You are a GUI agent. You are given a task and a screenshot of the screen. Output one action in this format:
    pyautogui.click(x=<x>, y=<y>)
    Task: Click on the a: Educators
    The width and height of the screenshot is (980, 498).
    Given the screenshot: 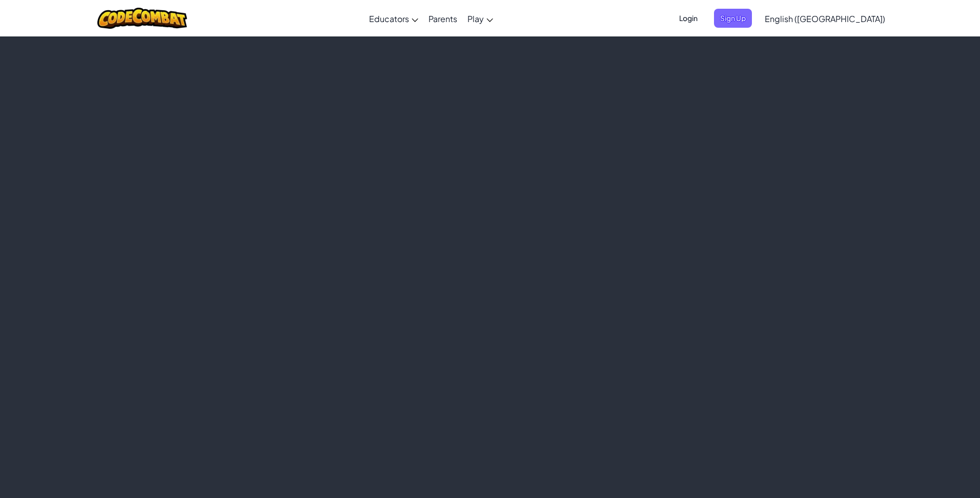 What is the action you would take?
    pyautogui.click(x=394, y=19)
    